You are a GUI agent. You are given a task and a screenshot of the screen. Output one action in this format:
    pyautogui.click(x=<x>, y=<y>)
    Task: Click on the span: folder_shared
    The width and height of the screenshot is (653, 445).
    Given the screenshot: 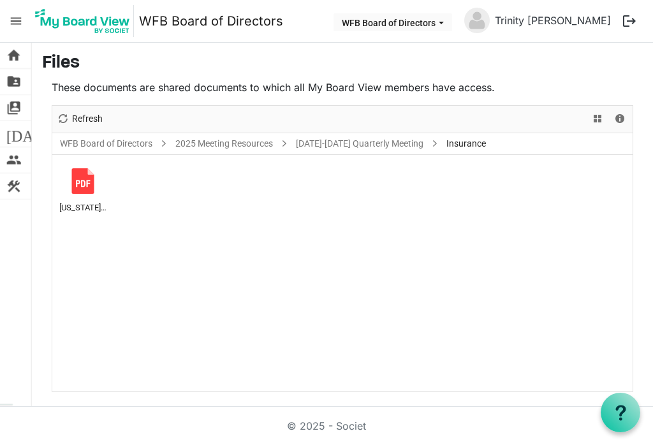 What is the action you would take?
    pyautogui.click(x=14, y=82)
    